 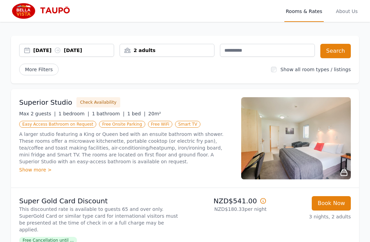 What do you see at coordinates (126, 148) in the screenshot?
I see `p: A larger studio featuring a King or Queen bed with an ensuite bathroom with shower. These rooms o...` at bounding box center [126, 148].